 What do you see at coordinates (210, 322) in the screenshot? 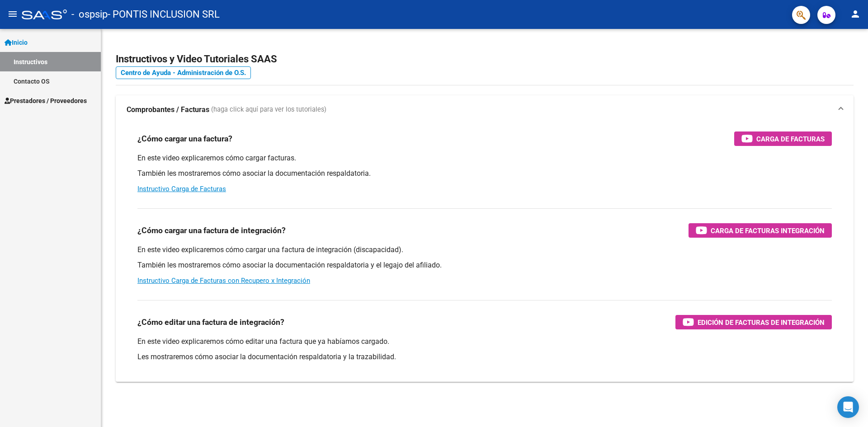
I see `h3: ¿Cómo editar una factura de integración?` at bounding box center [210, 322].